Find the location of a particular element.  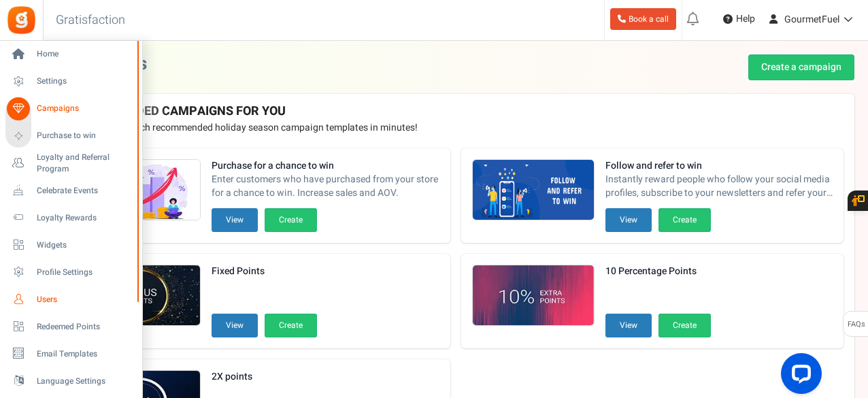

span: Help is located at coordinates (744, 19).